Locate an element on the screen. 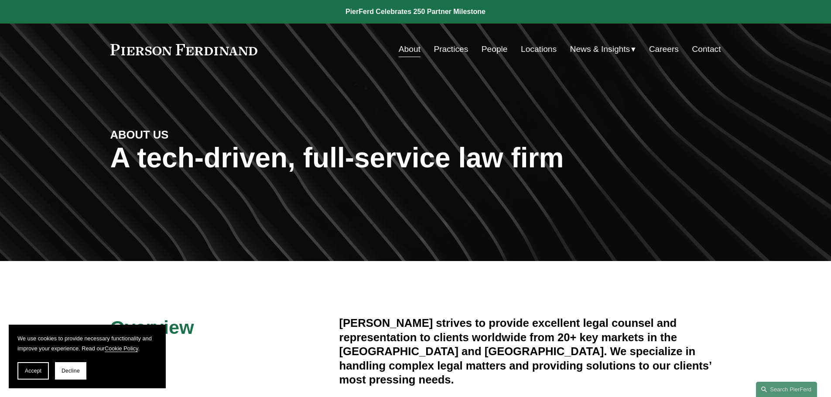 The image size is (831, 397). a: folder dropdown is located at coordinates (603, 49).